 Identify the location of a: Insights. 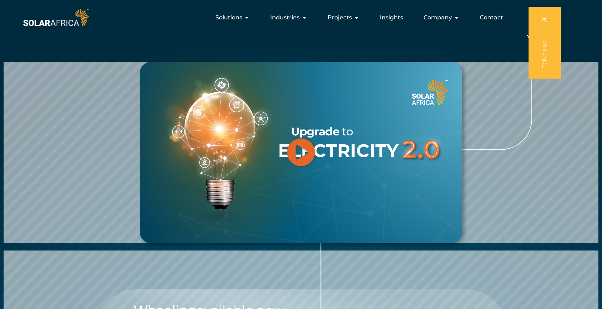
(392, 18).